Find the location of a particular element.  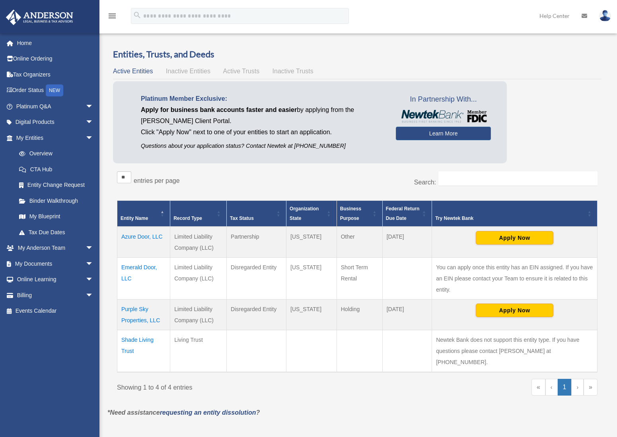

a: Order StatusNEW is located at coordinates (55, 90).